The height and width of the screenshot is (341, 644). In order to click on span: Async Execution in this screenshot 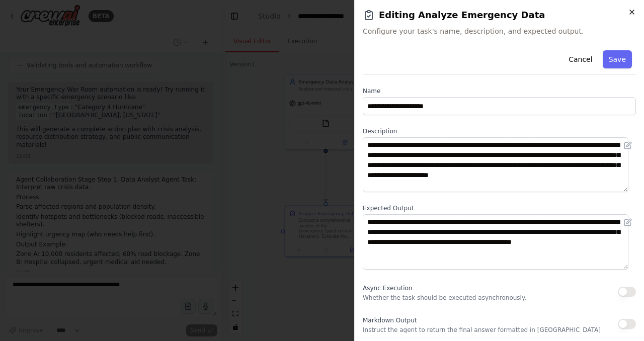, I will do `click(387, 288)`.